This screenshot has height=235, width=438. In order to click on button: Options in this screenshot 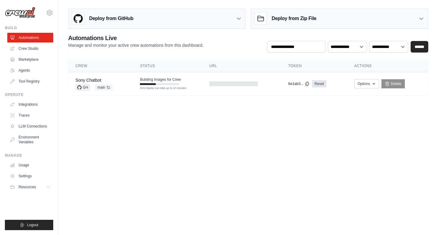, I will do `click(367, 84)`.